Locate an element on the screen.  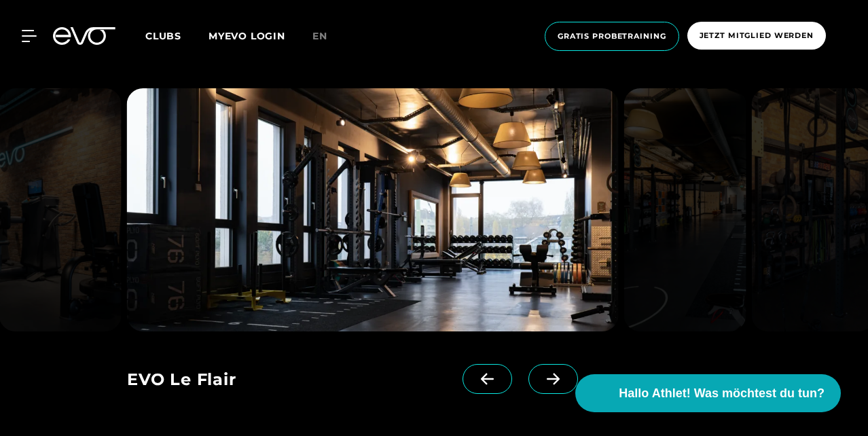
a: Clubs is located at coordinates (176, 35).